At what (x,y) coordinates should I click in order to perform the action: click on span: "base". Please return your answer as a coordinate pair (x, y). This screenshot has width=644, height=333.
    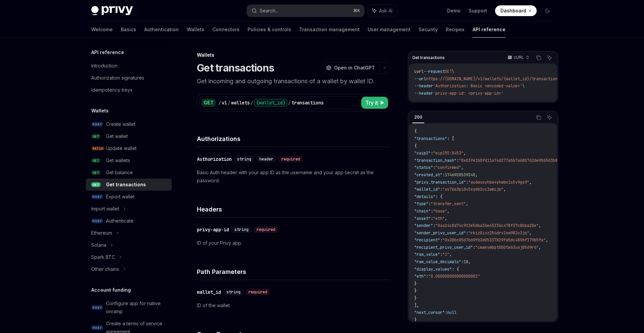
    Looking at the image, I should click on (440, 211).